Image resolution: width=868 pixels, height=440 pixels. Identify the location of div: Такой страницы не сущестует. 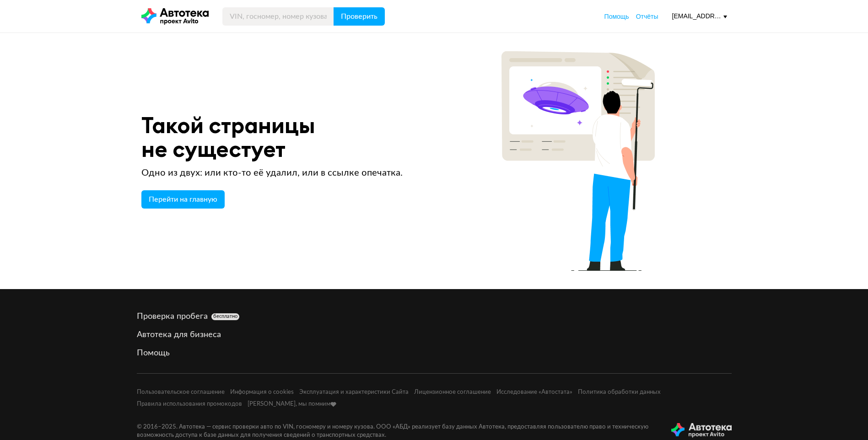
(306, 137).